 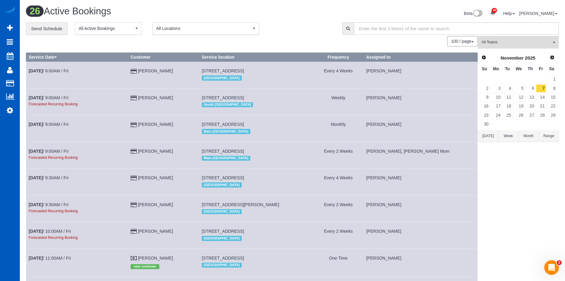 What do you see at coordinates (512, 58) in the screenshot?
I see `span: November` at bounding box center [512, 58].